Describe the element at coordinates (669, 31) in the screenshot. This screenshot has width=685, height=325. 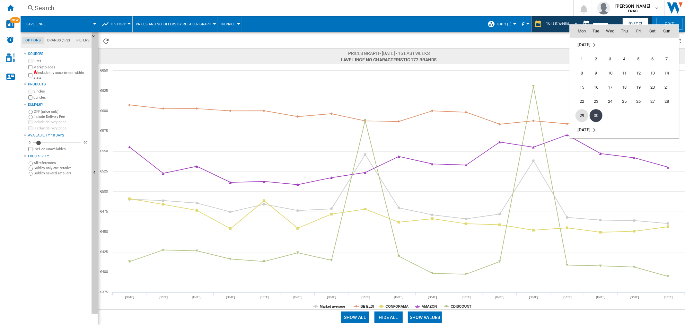
I see `th: Sun` at that location.